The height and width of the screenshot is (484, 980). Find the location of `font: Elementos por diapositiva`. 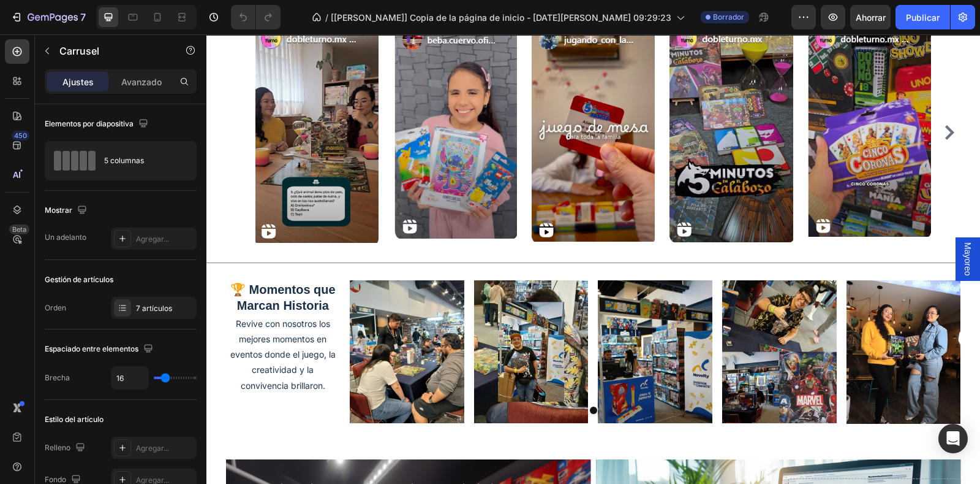

font: Elementos por diapositiva is located at coordinates (89, 123).